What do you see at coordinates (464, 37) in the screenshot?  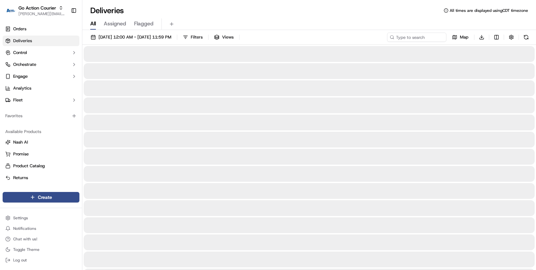 I see `span: Map` at bounding box center [464, 37].